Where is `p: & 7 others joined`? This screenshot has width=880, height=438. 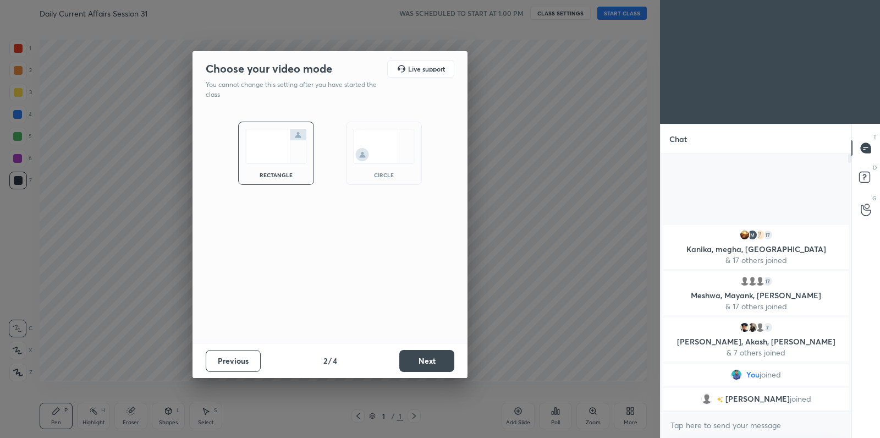 p: & 7 others joined is located at coordinates (755, 352).